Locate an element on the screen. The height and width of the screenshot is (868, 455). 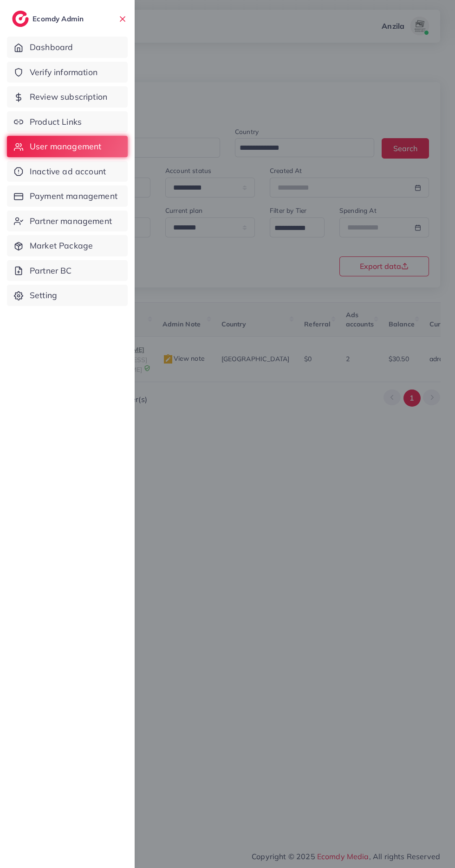
span: Verify information is located at coordinates (63, 72).